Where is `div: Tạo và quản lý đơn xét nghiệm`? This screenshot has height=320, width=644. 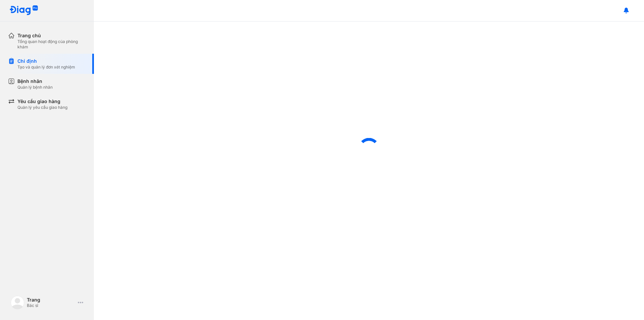 div: Tạo và quản lý đơn xét nghiệm is located at coordinates (46, 67).